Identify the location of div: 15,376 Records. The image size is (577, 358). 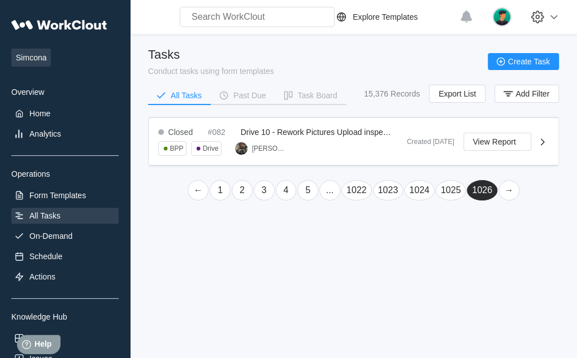
(392, 94).